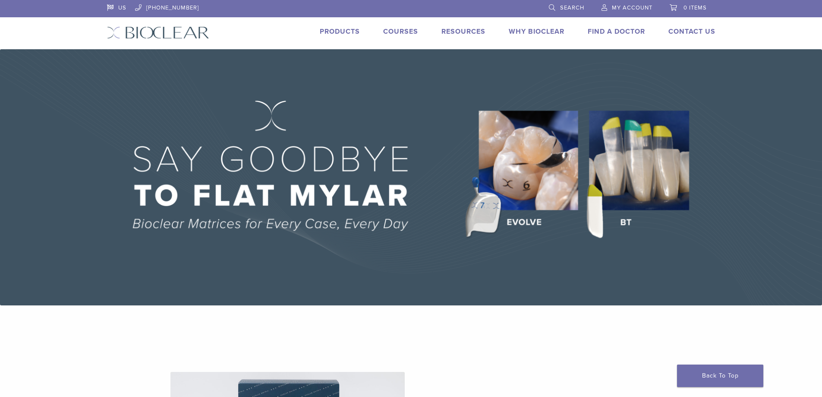 The height and width of the screenshot is (397, 822). Describe the element at coordinates (572, 8) in the screenshot. I see `span: Search` at that location.